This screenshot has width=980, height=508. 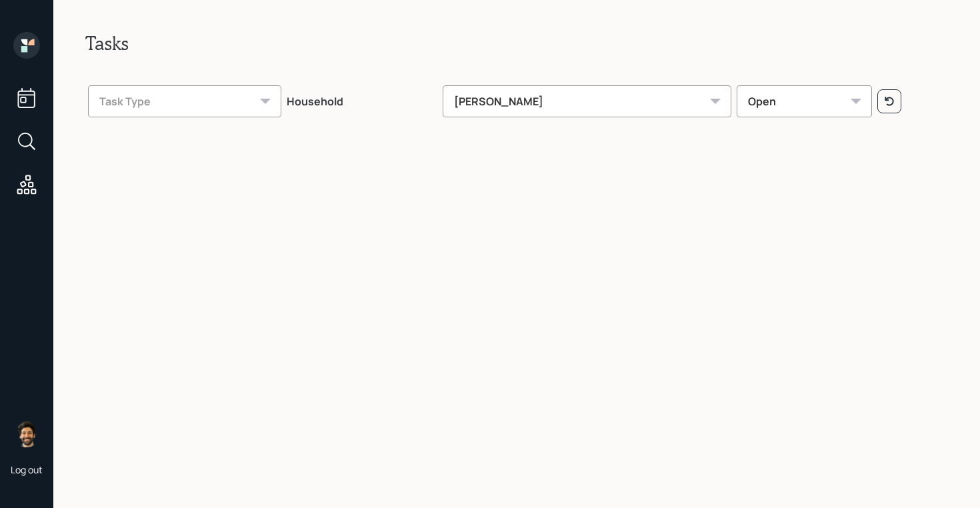 I want to click on h2: Tasks, so click(x=517, y=43).